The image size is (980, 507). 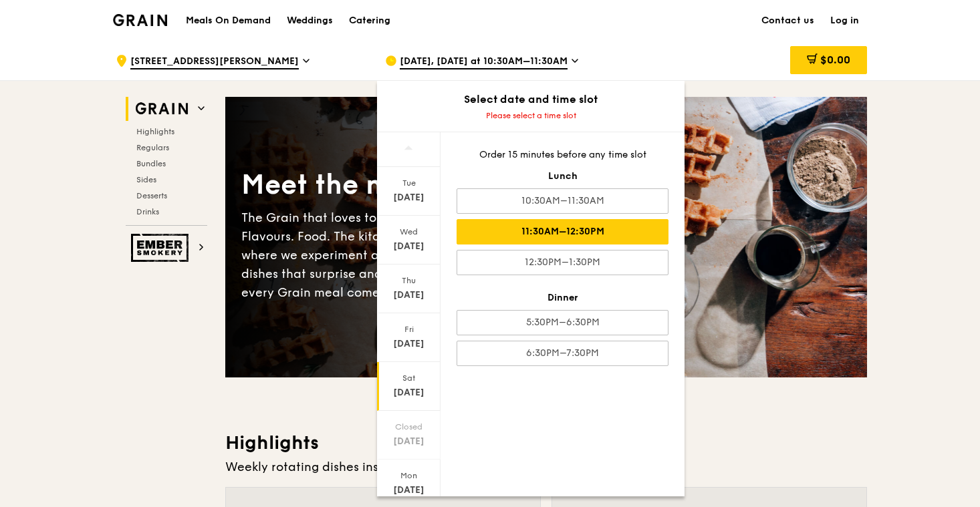 I want to click on h1: Meals On Demand, so click(x=228, y=21).